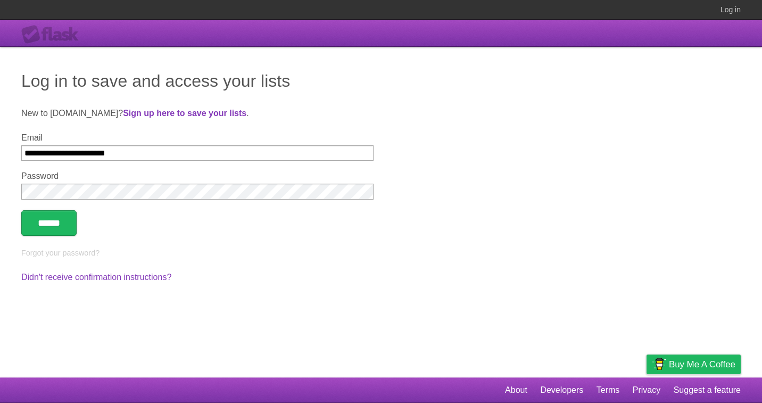  What do you see at coordinates (185, 113) in the screenshot?
I see `strong: Sign up here to save your lists` at bounding box center [185, 113].